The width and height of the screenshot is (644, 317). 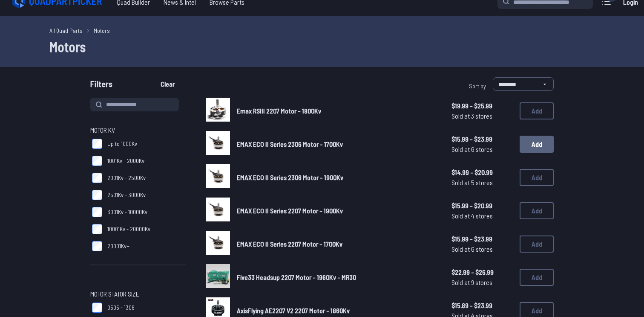 What do you see at coordinates (482, 305) in the screenshot?
I see `span: $15.89 - $23.99` at bounding box center [482, 305].